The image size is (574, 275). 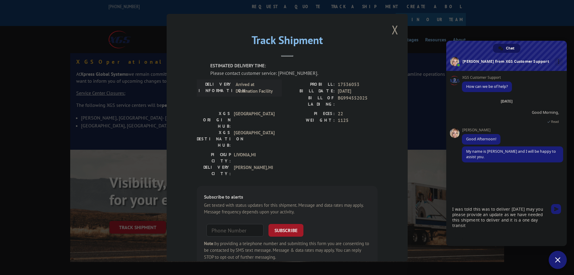 What do you see at coordinates (358, 120) in the screenshot?
I see `span: 1125` at bounding box center [358, 120].